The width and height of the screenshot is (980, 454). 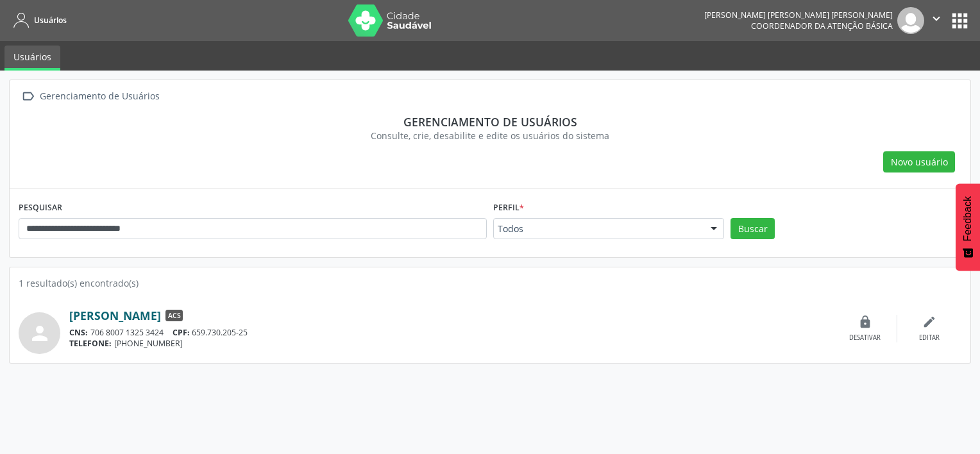 What do you see at coordinates (174, 315) in the screenshot?
I see `span: ACS` at bounding box center [174, 315].